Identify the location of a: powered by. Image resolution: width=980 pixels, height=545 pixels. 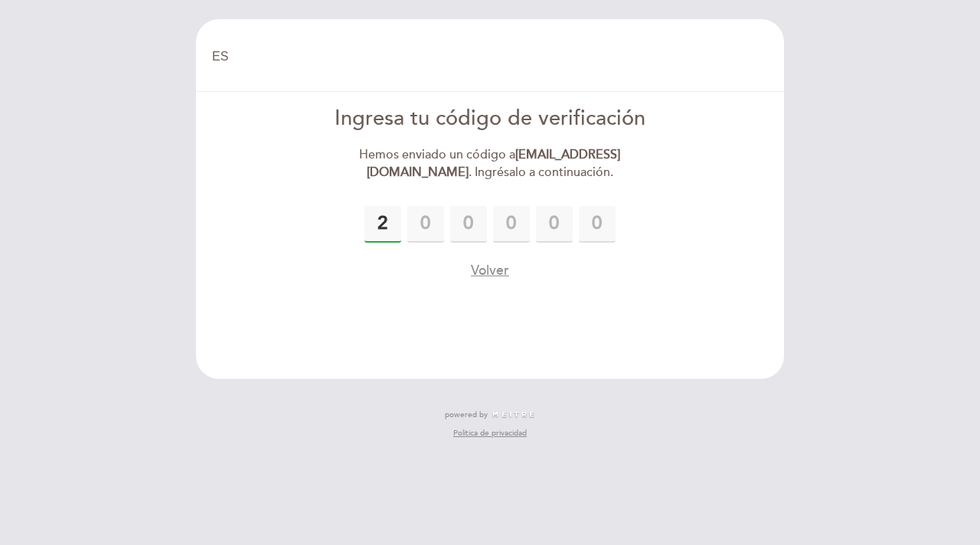
(490, 415).